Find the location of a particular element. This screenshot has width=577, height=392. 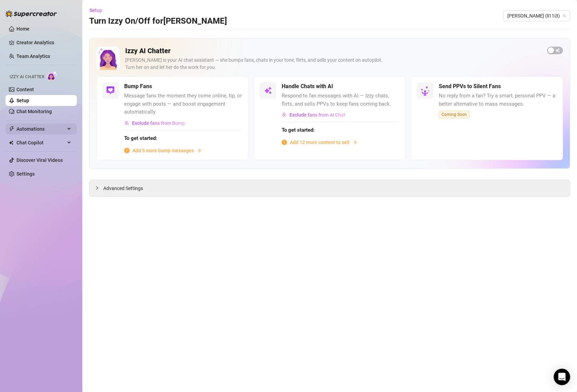

a: Creator Analytics is located at coordinates (44, 43).